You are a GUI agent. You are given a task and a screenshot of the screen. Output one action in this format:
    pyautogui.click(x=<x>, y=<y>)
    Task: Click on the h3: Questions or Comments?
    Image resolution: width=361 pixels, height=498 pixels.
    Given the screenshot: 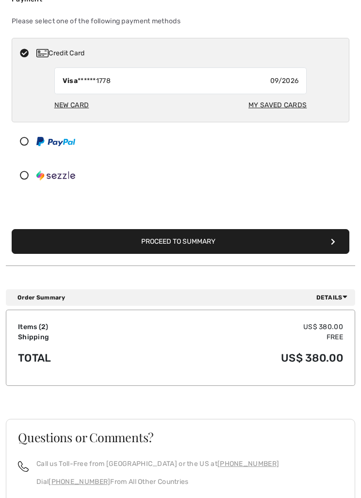 What is the action you would take?
    pyautogui.click(x=181, y=437)
    